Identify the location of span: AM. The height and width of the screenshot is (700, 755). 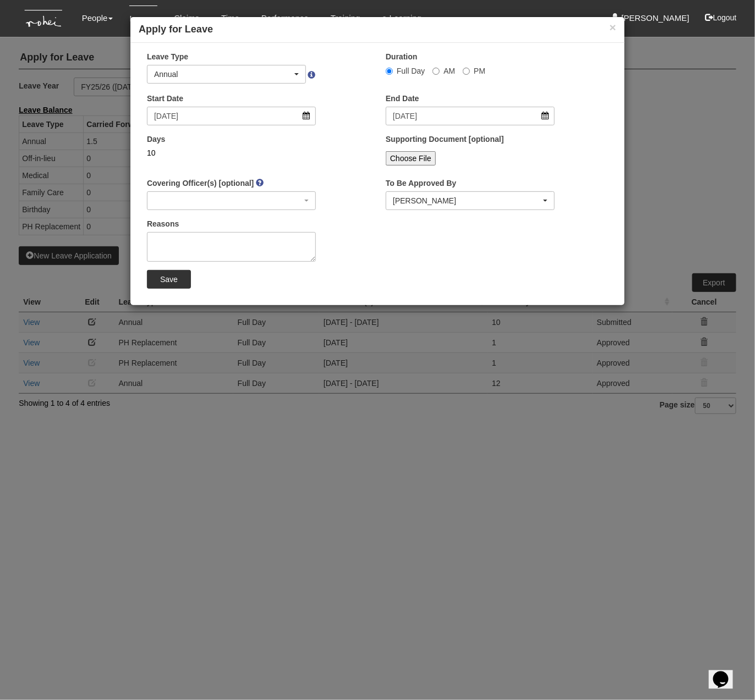
(449, 71).